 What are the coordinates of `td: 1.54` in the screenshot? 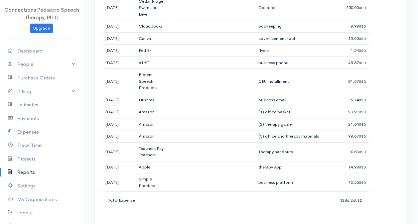 It's located at (352, 51).